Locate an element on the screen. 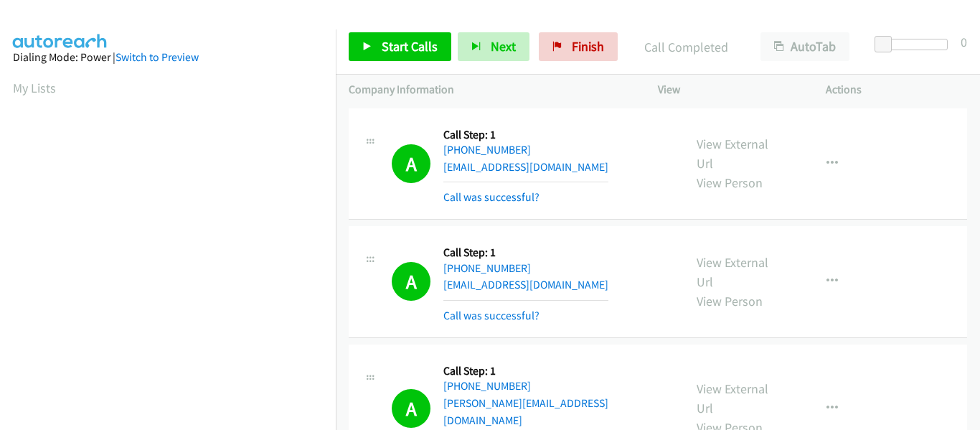 This screenshot has width=980, height=430. a: Switch to Preview is located at coordinates (157, 57).